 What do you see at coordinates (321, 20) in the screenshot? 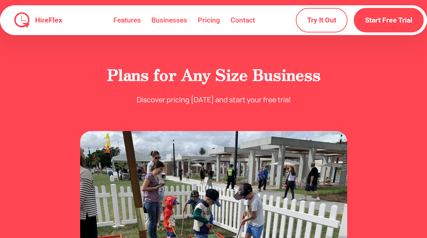
I see `a: Try It Out` at bounding box center [321, 20].